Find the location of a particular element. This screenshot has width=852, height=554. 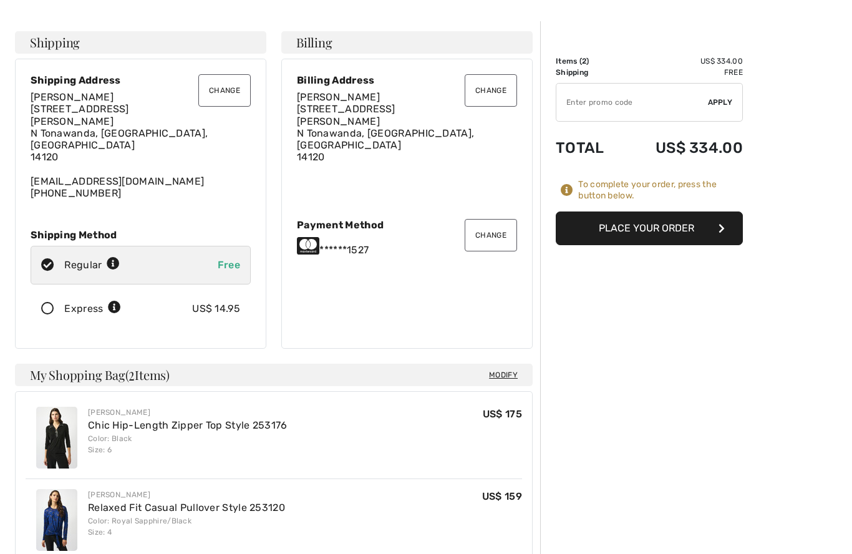

td: Free is located at coordinates (682, 72).